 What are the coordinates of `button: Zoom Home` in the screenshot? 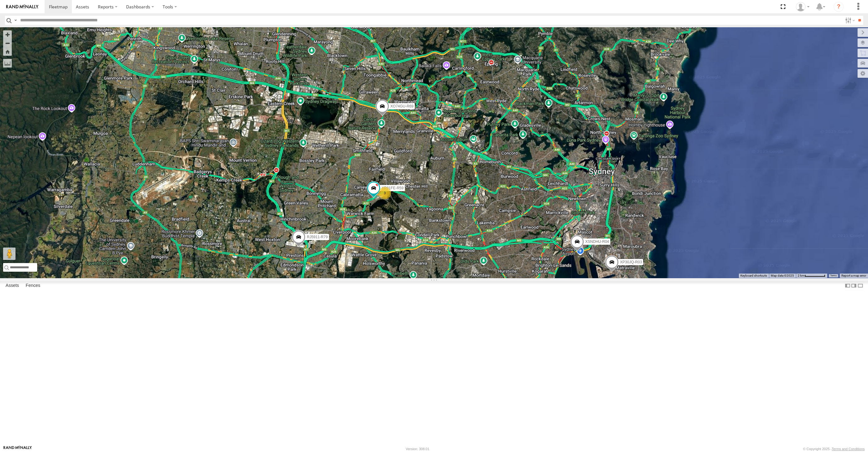 It's located at (8, 51).